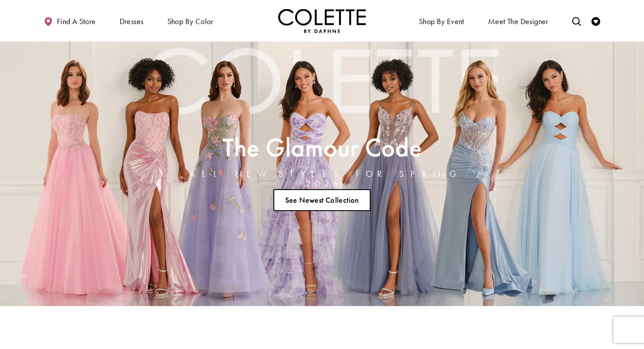 Image resolution: width=644 pixels, height=349 pixels. I want to click on a: Find a store, so click(70, 21).